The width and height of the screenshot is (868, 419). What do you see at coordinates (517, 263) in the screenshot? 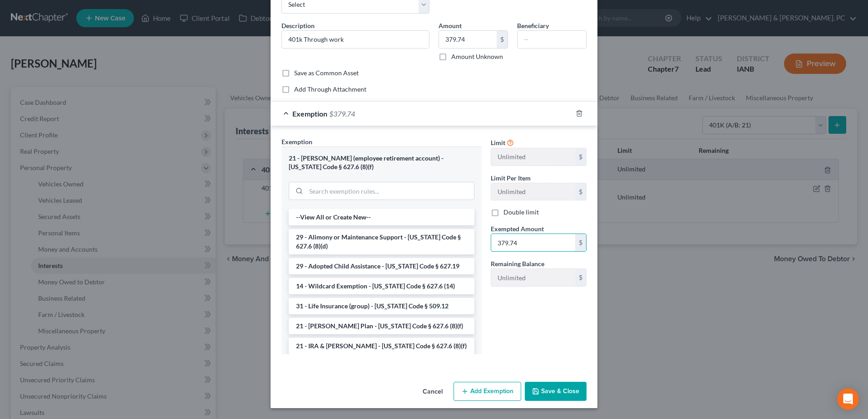
I see `label: Remaining Balance` at bounding box center [517, 263].